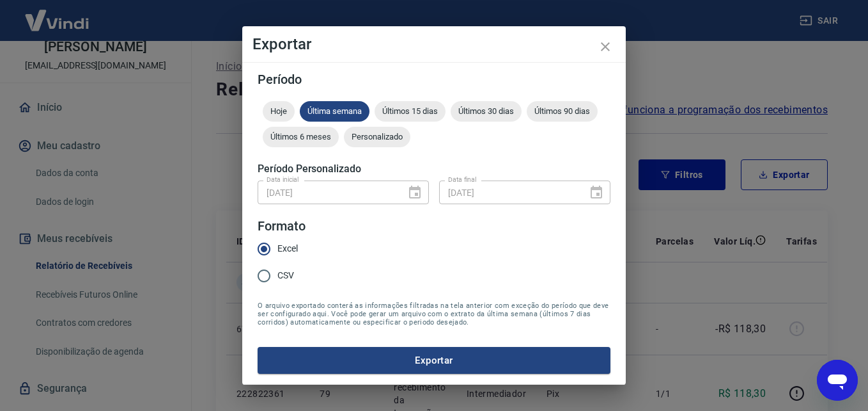 The width and height of the screenshot is (868, 411). I want to click on label: Data inicial, so click(282, 179).